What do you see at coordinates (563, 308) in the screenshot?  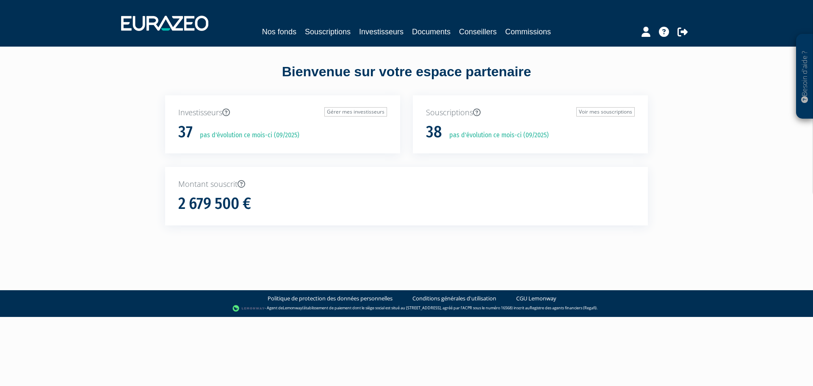 I see `a: Registre des agents financiers (Regafi)` at bounding box center [563, 308].